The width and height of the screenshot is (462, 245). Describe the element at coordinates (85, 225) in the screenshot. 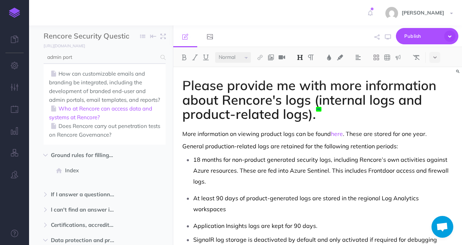

I see `span: Certifications, accreditations, standards and regulations` at that location.